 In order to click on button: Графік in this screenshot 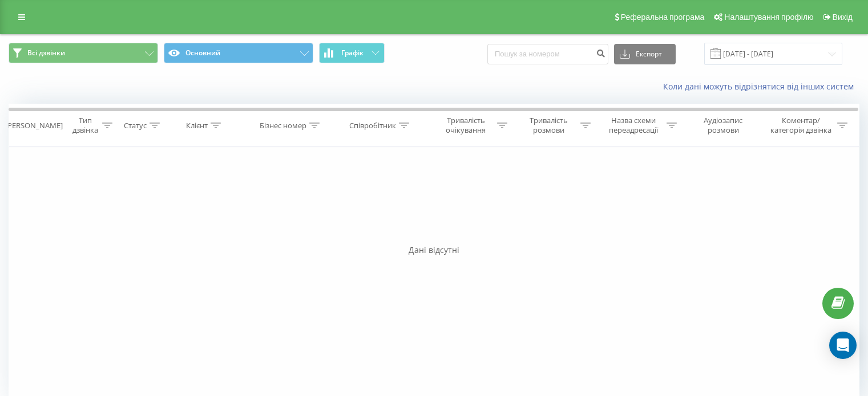, I will do `click(351, 53)`.